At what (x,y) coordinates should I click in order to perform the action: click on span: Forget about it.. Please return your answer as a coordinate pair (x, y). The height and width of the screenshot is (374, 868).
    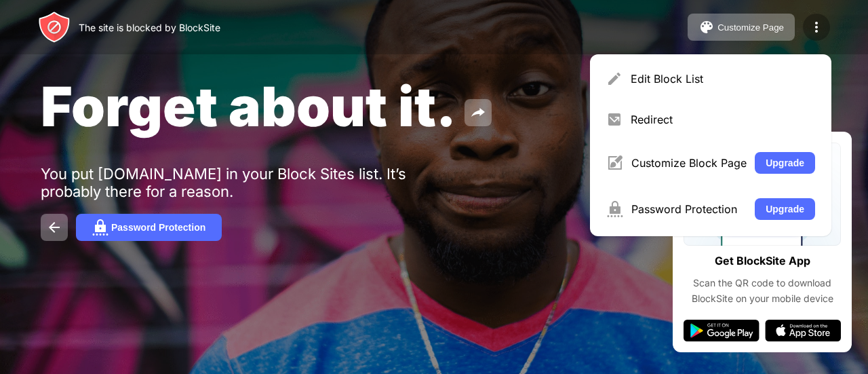
    Looking at the image, I should click on (248, 106).